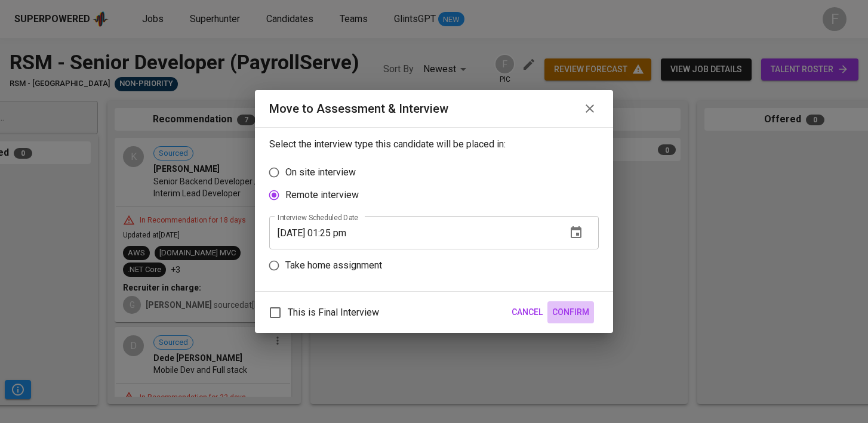  What do you see at coordinates (333, 313) in the screenshot?
I see `span: This is Final Interview` at bounding box center [333, 313].